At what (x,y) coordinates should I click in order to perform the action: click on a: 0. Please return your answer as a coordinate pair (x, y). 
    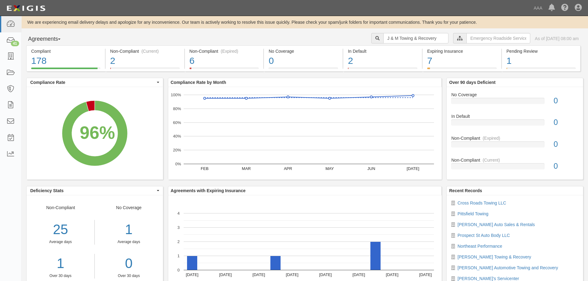
    Looking at the image, I should click on (129, 264).